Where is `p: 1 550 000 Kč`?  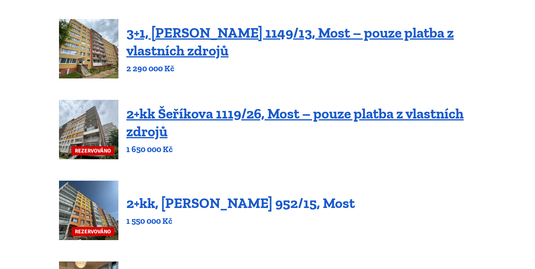 p: 1 550 000 Kč is located at coordinates (240, 221).